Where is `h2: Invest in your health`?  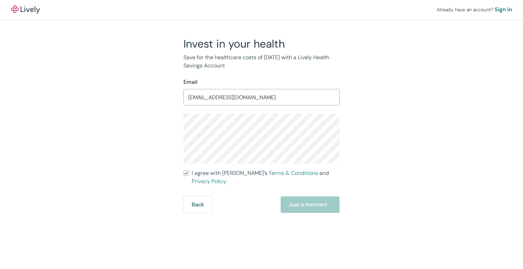 h2: Invest in your health is located at coordinates (262, 44).